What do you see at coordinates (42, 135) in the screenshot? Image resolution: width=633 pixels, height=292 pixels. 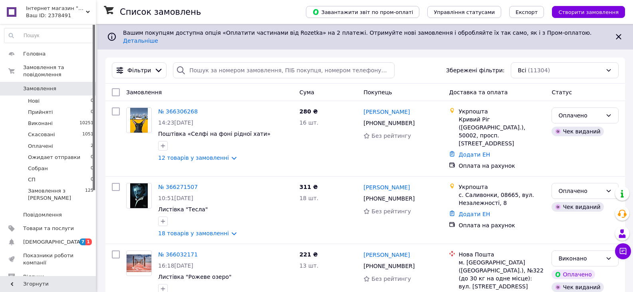 I see `span: Скасовані` at bounding box center [42, 135].